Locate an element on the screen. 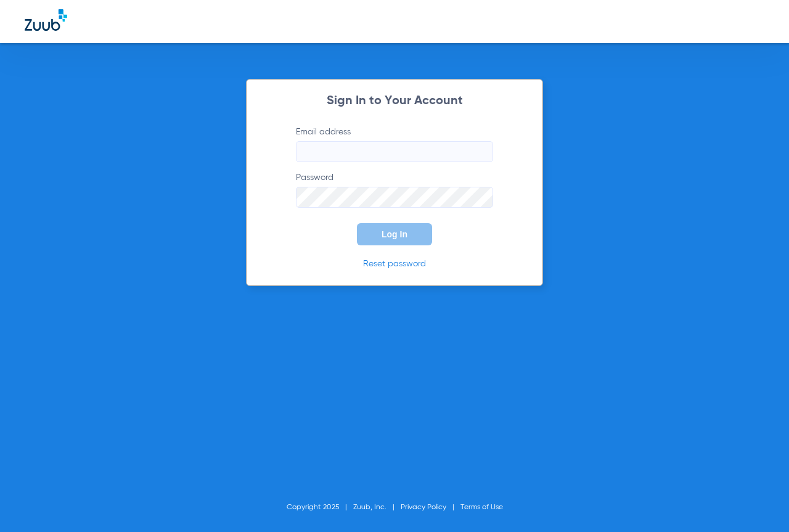  label: Email address is located at coordinates (395, 144).